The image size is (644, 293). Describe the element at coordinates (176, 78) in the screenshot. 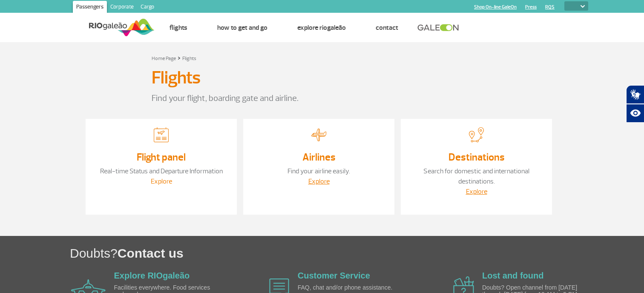

I see `h3: Flights` at that location.